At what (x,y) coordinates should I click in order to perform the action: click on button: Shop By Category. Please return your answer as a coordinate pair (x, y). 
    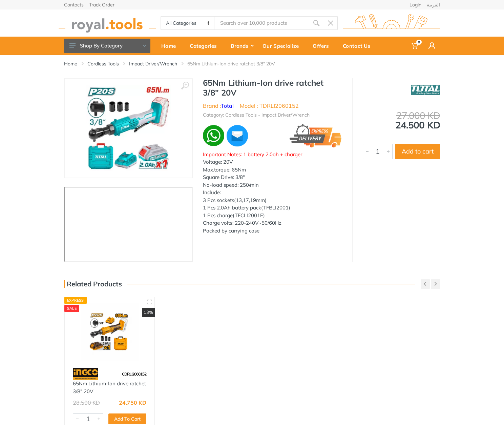
    Looking at the image, I should click on (107, 45).